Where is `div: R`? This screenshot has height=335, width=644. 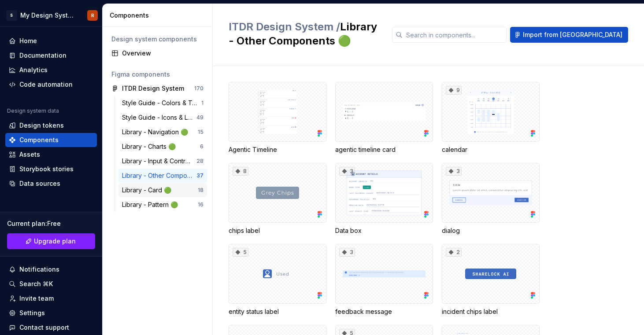
div: R is located at coordinates (92, 16).